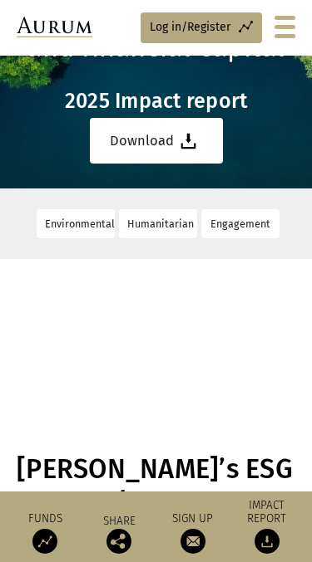 The width and height of the screenshot is (312, 562). I want to click on a: Log in/Register, so click(201, 27).